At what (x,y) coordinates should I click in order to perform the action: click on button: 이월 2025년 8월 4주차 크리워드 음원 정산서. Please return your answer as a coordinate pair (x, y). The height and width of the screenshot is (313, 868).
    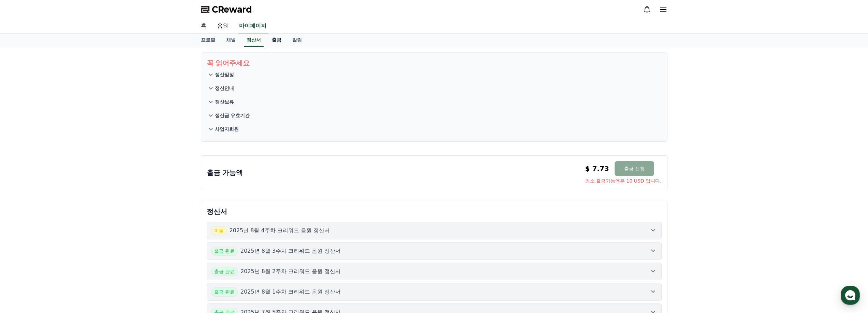
    Looking at the image, I should click on (434, 230).